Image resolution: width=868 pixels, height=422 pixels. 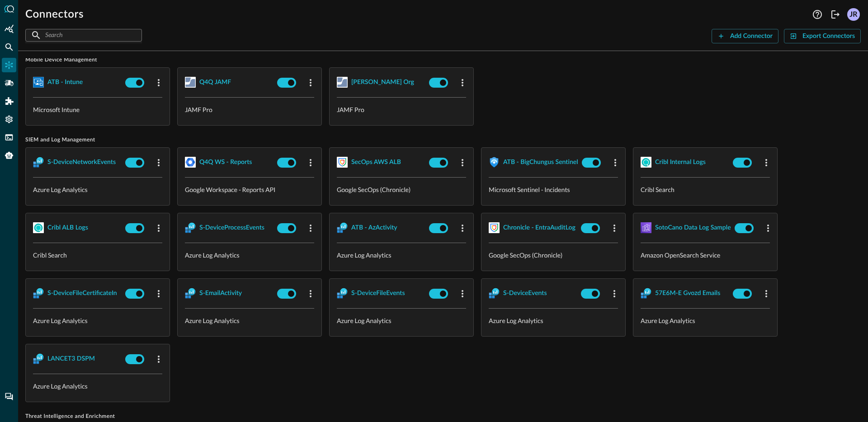 I want to click on div: Query Agent, so click(x=9, y=155).